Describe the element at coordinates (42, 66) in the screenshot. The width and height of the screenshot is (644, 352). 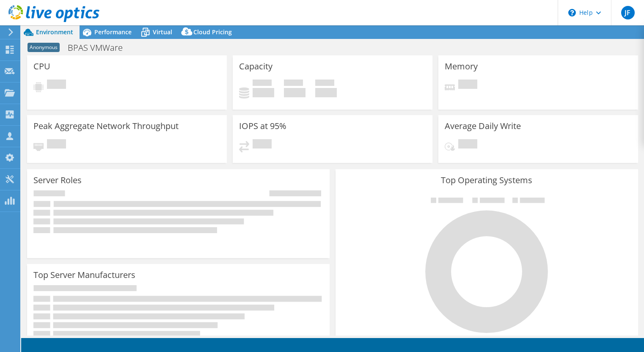
I see `h3: CPU` at that location.